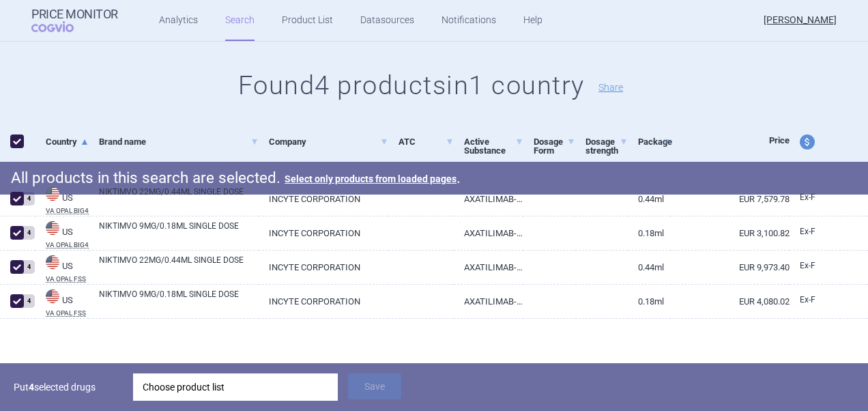  What do you see at coordinates (730, 267) in the screenshot?
I see `a: EUR 9,973.40` at bounding box center [730, 267].